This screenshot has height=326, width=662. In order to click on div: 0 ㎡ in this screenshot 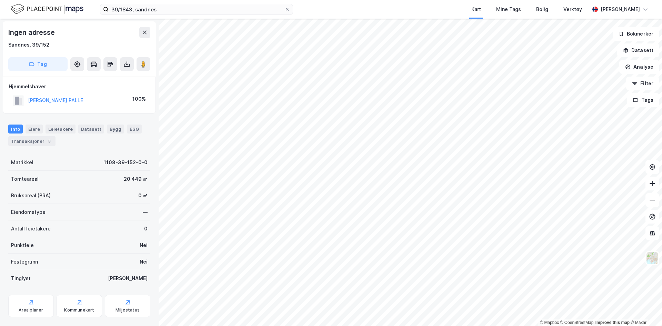, I will do `click(143, 195)`.